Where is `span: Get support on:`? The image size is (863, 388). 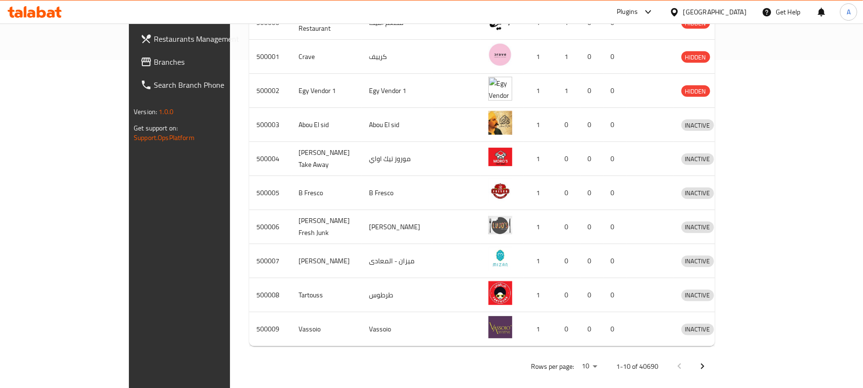 span: Get support on: is located at coordinates (156, 128).